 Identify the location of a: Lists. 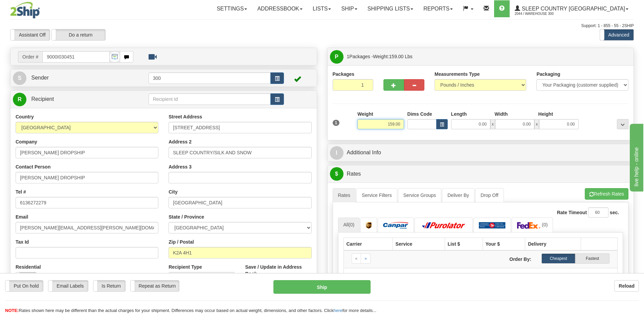
(322, 9).